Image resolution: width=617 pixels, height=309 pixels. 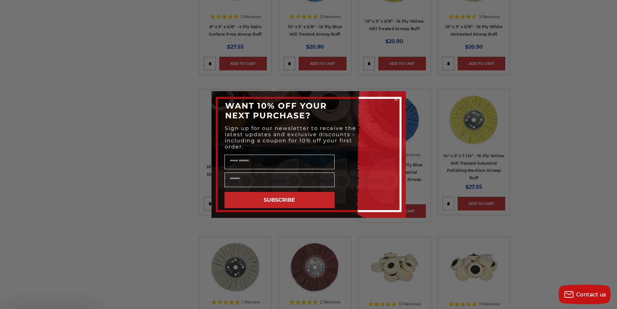 What do you see at coordinates (279, 200) in the screenshot?
I see `button: SUBSCRIBE` at bounding box center [279, 200].